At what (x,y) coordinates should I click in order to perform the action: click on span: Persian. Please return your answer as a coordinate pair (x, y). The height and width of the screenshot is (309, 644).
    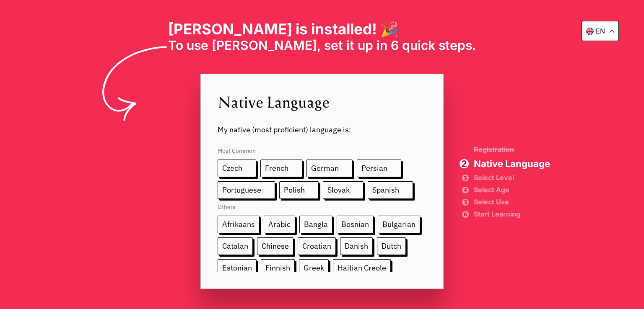
    Looking at the image, I should click on (379, 168).